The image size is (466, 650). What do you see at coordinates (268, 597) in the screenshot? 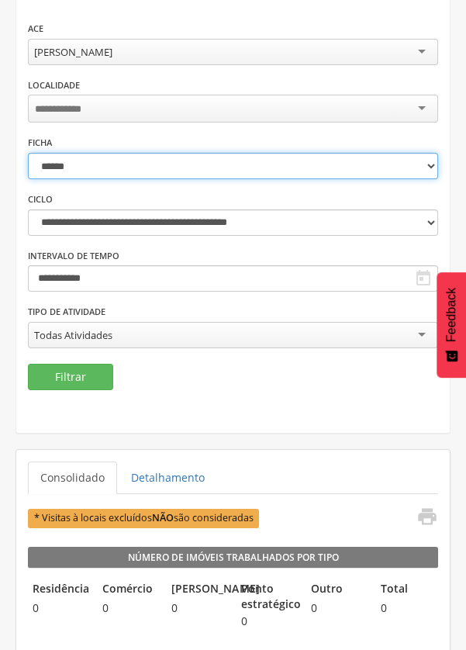
I see `legend: Ponto estratégico` at bounding box center [268, 597].